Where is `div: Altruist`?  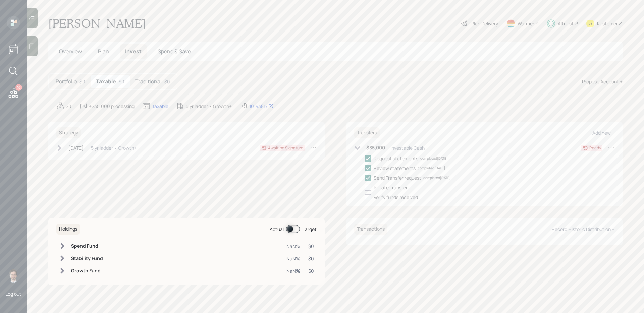 div: Altruist is located at coordinates (565, 24).